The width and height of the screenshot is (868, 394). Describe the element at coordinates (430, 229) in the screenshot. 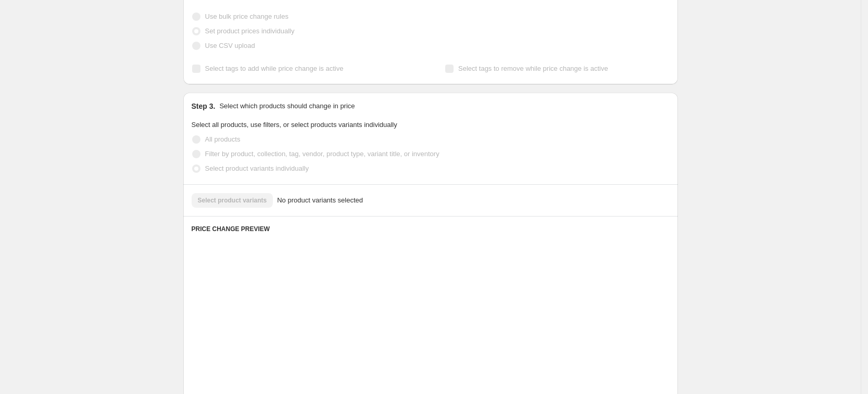

I see `h6: PRICE CHANGE PREVIEW` at that location.